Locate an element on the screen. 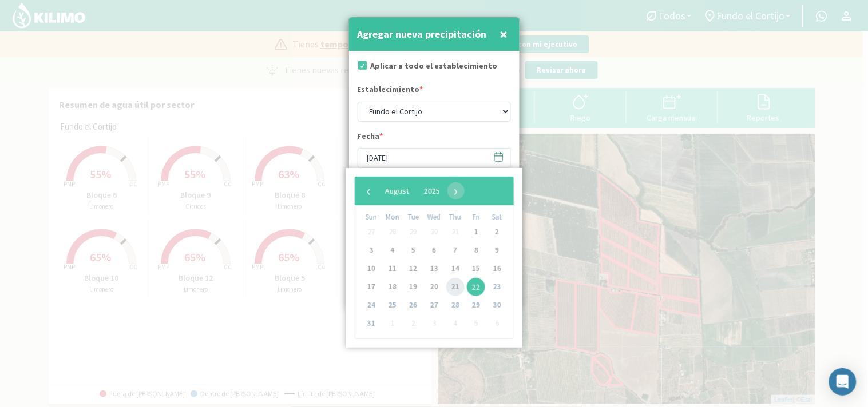 Image resolution: width=868 pixels, height=407 pixels. bs-datepicker-container: calendar is located at coordinates (434, 258).